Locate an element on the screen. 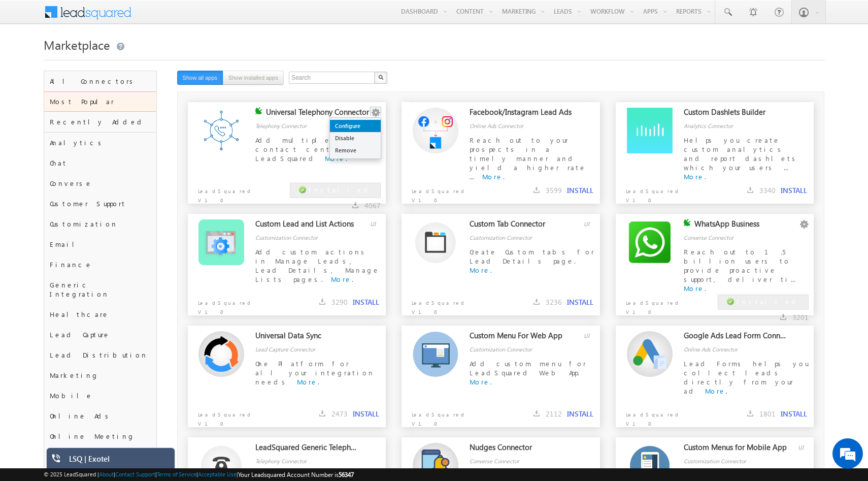  a: Acceptable Use is located at coordinates (217, 474).